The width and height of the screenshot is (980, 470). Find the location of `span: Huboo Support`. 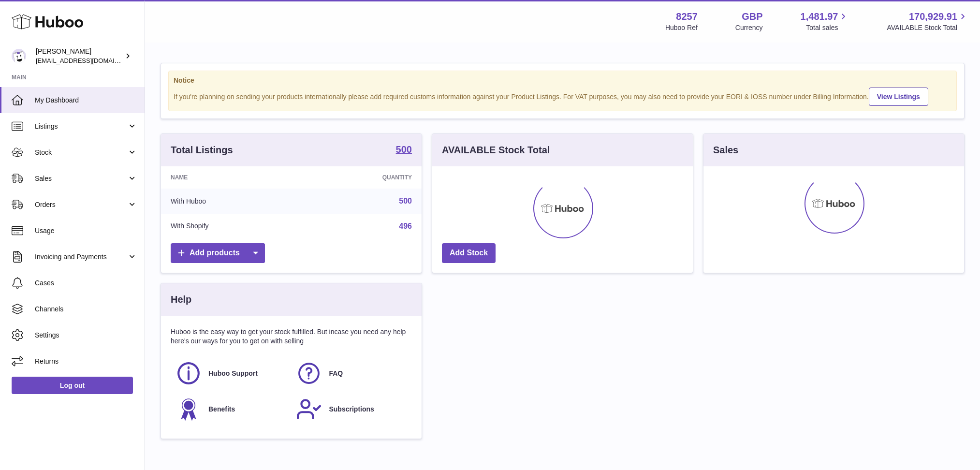

span: Huboo Support is located at coordinates (233, 373).